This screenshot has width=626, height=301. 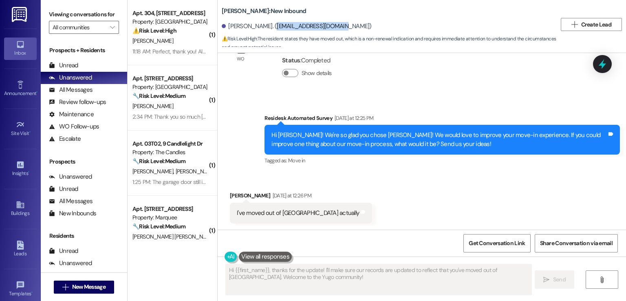 I want to click on input: All communities, so click(x=79, y=27).